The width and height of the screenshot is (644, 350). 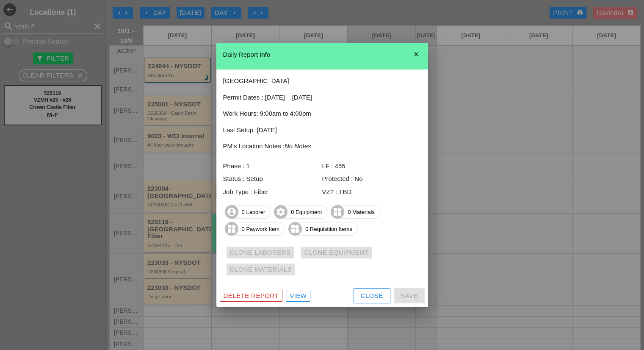 I want to click on div: Close, so click(x=372, y=296).